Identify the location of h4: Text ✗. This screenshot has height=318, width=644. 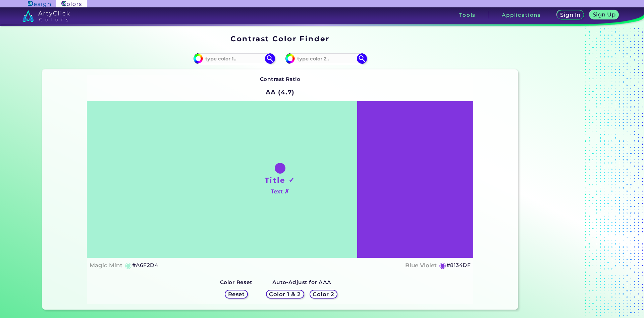
(280, 191).